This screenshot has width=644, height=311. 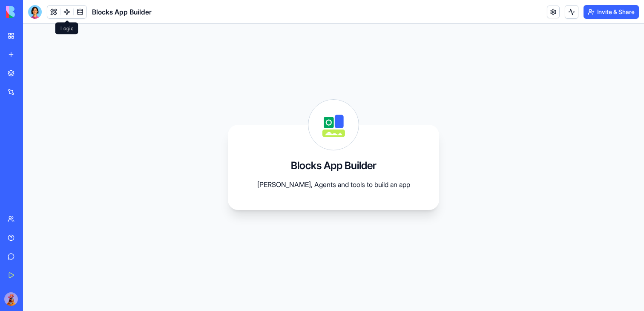 I want to click on h3: Blocks App Builder, so click(x=333, y=166).